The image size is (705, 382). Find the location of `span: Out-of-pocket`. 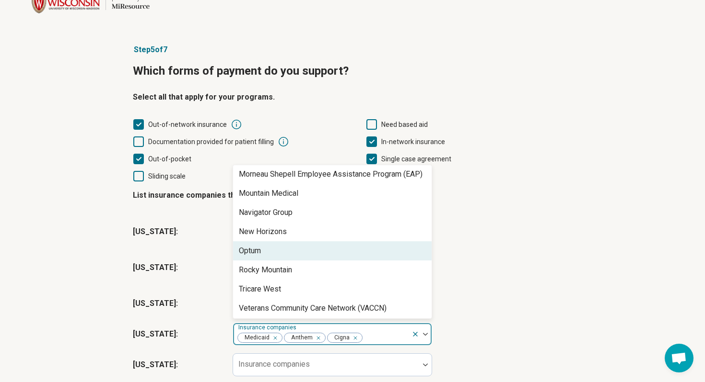

span: Out-of-pocket is located at coordinates (170, 159).